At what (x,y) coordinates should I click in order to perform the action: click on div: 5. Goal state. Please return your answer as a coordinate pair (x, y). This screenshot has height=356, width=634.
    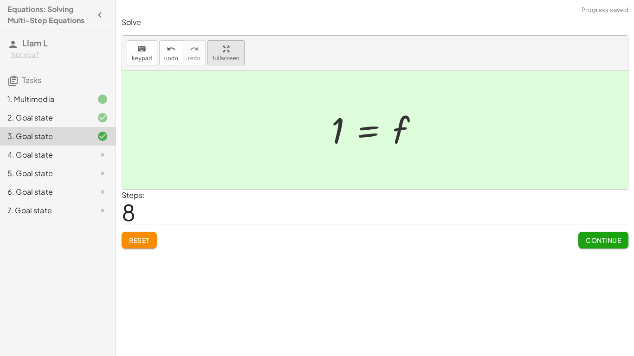
    Looking at the image, I should click on (45, 174).